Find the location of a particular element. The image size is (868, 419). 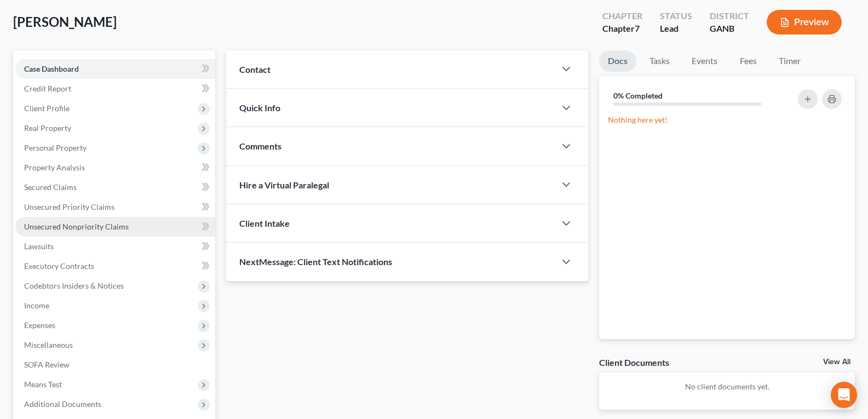

span: Unsecured Priority Claims is located at coordinates (69, 207).